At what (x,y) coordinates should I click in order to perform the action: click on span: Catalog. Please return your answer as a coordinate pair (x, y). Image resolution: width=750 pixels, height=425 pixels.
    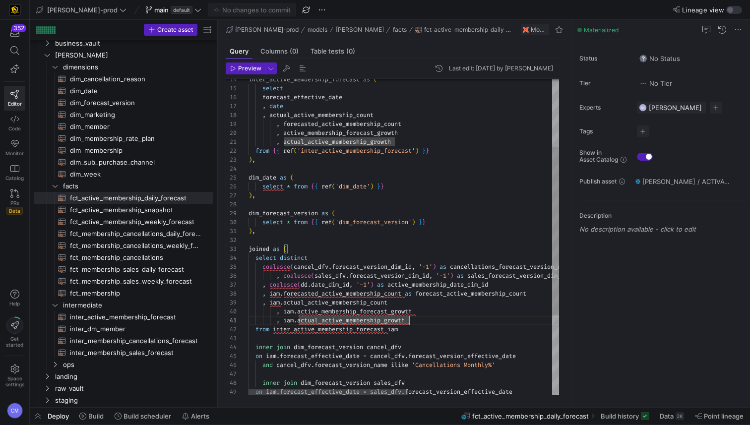
    Looking at the image, I should click on (14, 178).